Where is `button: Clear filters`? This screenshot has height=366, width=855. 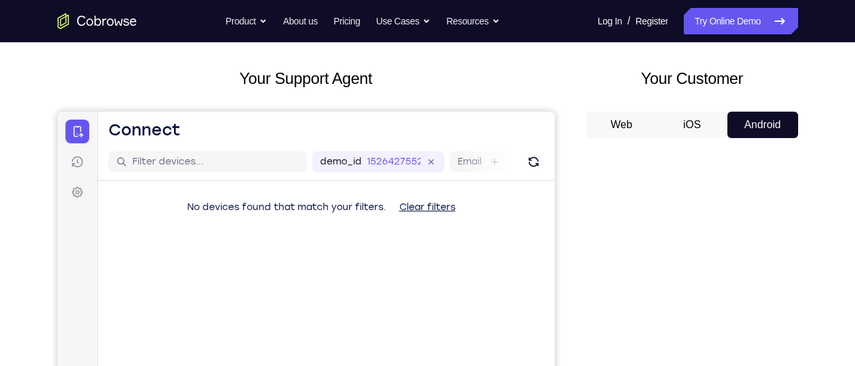
button: Clear filters is located at coordinates (370, 96).